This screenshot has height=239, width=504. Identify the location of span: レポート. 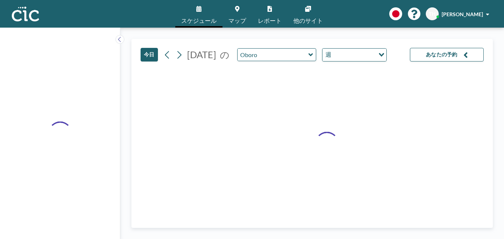
(270, 21).